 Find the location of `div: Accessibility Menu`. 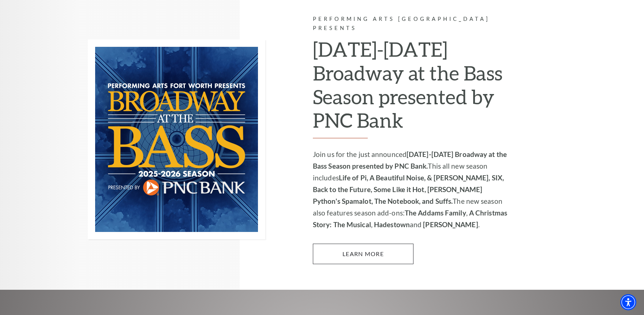

div: Accessibility Menu is located at coordinates (628, 302).